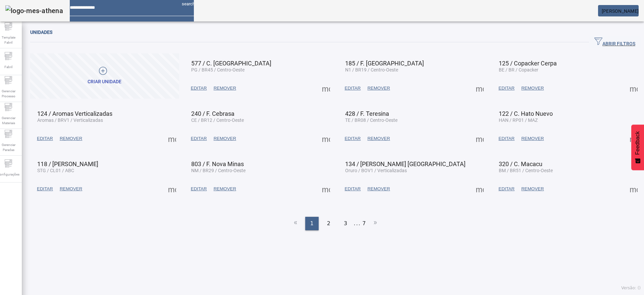 Image resolution: width=644 pixels, height=295 pixels. What do you see at coordinates (364, 223) in the screenshot?
I see `li: 7` at bounding box center [364, 223].